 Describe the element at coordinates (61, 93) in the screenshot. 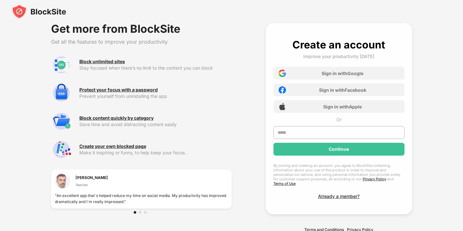

I see `img: premium-password-protection.svg` at that location.